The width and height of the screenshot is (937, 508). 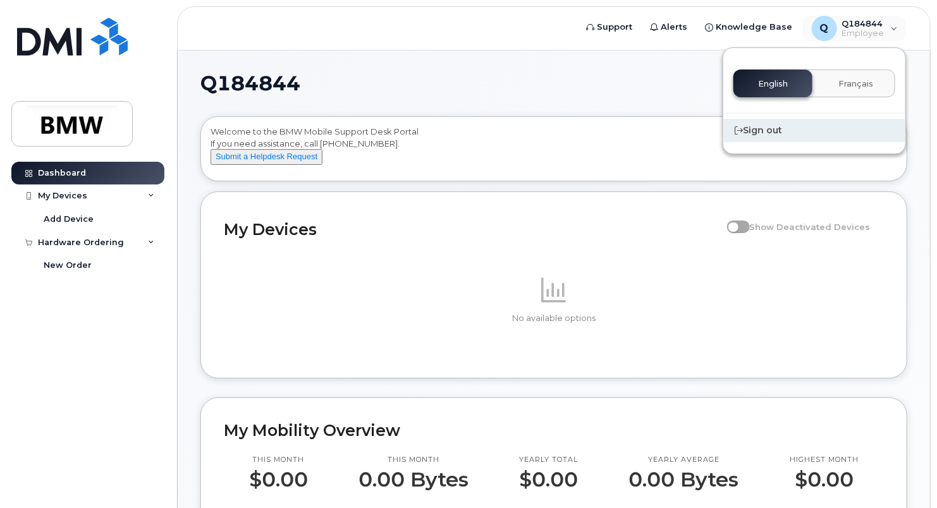 What do you see at coordinates (732, 220) in the screenshot?
I see `input: Show Deactivated Devices` at bounding box center [732, 220].